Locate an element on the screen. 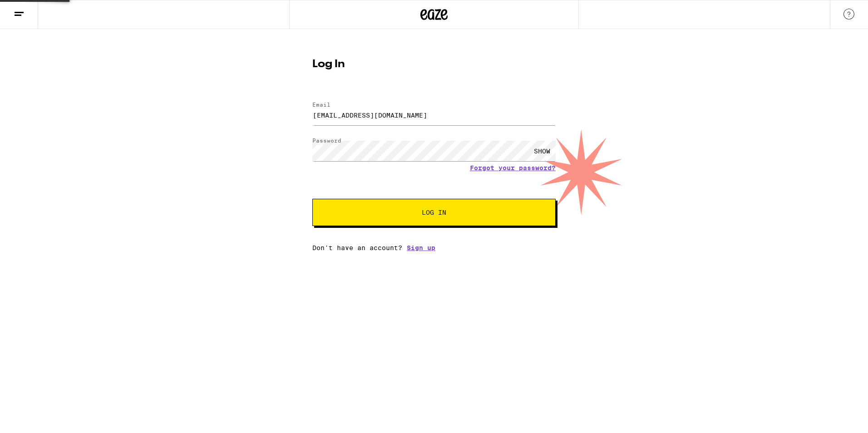 The width and height of the screenshot is (868, 433). div: SHOW is located at coordinates (542, 151).